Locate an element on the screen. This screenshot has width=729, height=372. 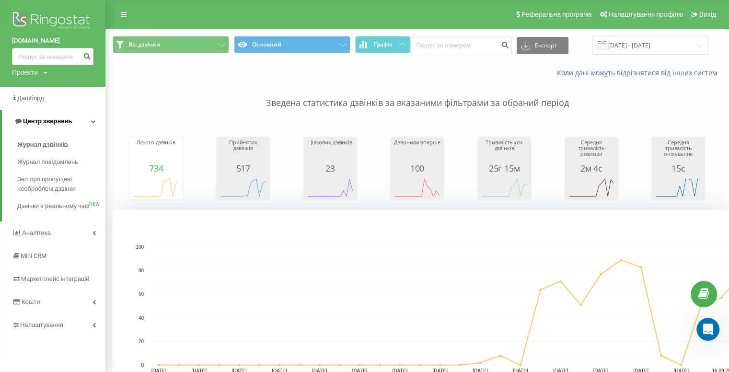
a: Центр звернень is located at coordinates (54, 121).